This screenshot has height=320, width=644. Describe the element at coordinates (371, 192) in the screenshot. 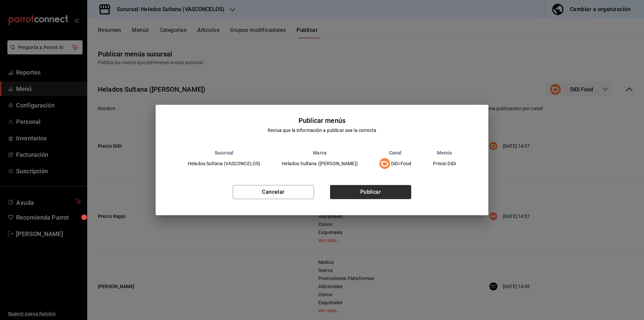

I see `button: Publicar` at that location.